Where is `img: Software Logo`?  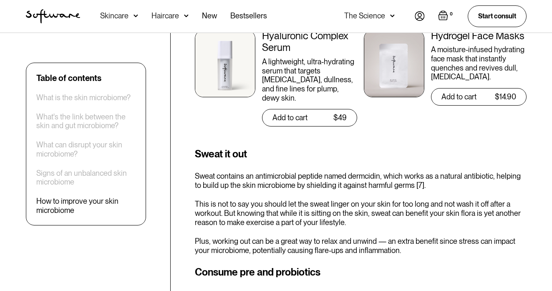 img: Software Logo is located at coordinates (53, 16).